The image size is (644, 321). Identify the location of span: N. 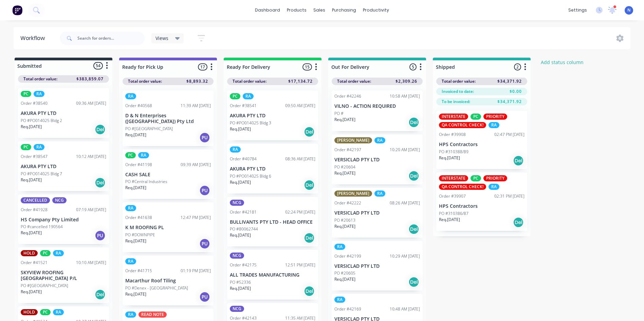
(629, 10).